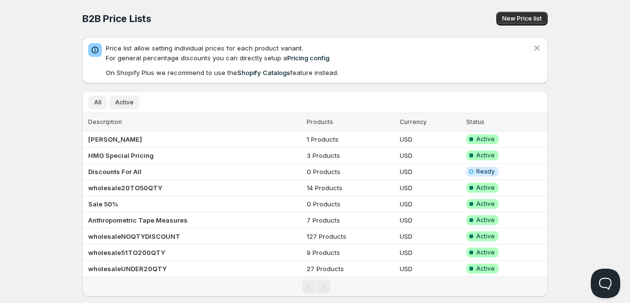  What do you see at coordinates (103, 204) in the screenshot?
I see `b: Sale 50%` at bounding box center [103, 204].